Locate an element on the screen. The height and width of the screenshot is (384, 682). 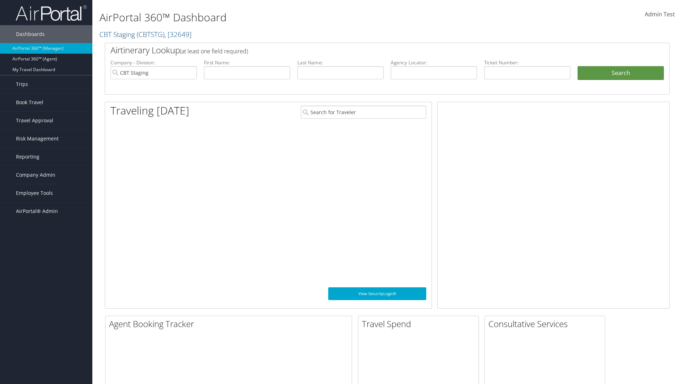
a: Admin Test is located at coordinates (660, 15).